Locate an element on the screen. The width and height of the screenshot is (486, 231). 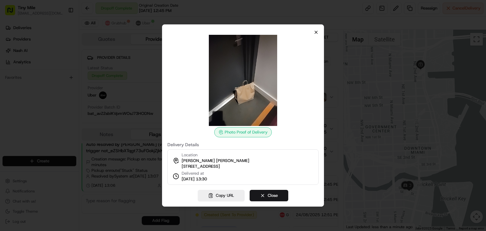
img: photo_proof_of_delivery image is located at coordinates (243, 80).